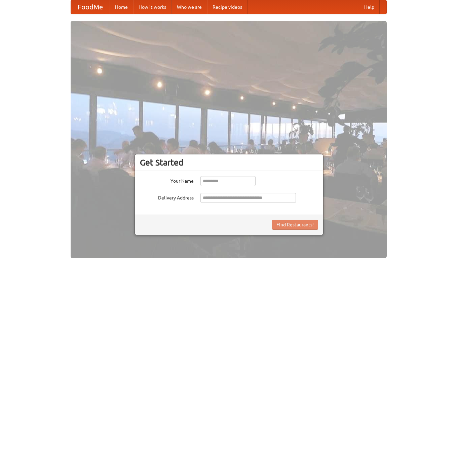 This screenshot has width=457, height=476. I want to click on a: Recipe videos, so click(227, 7).